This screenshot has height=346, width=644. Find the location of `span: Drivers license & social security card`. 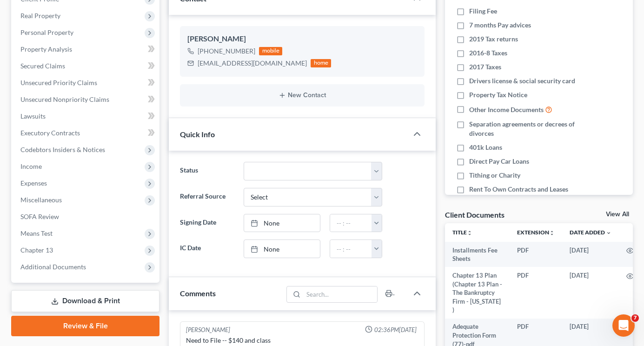

span: Drivers license & social security card is located at coordinates (522, 81).